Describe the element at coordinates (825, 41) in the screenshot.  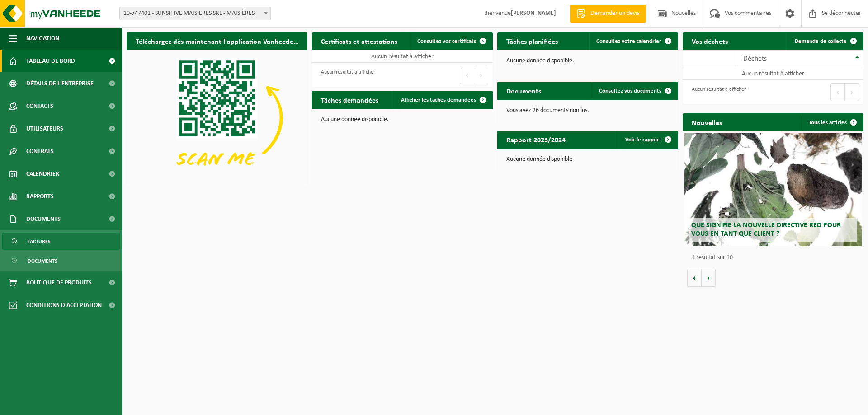
I see `a: Demande de collecte` at that location.